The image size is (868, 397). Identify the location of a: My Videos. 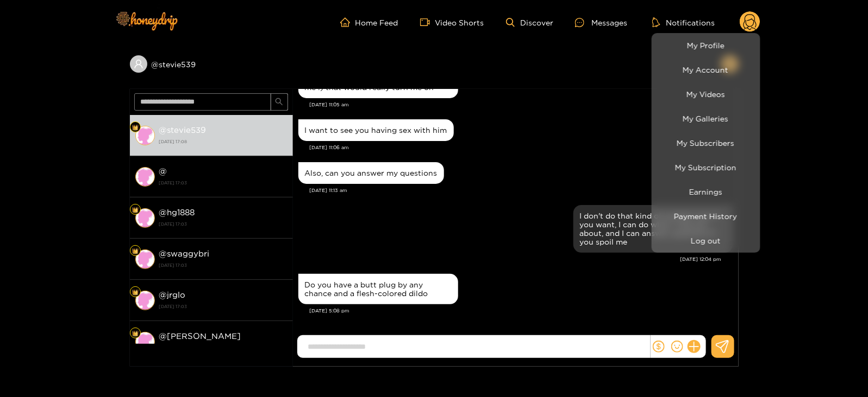
(706, 94).